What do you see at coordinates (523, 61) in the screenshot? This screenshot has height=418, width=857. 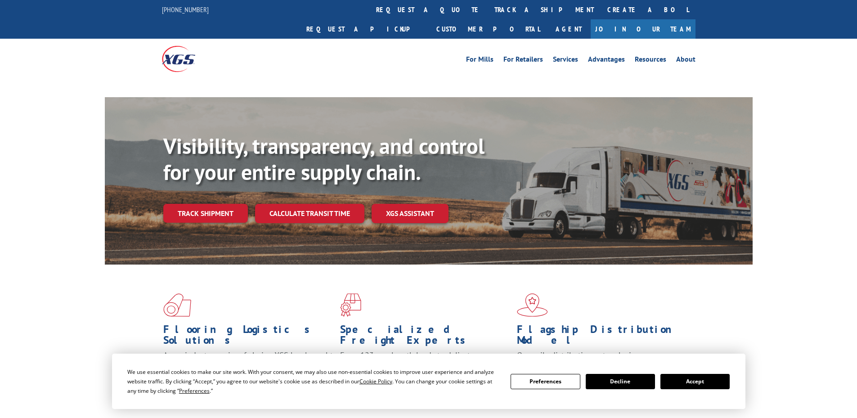 I see `a: For Retailers` at bounding box center [523, 61].